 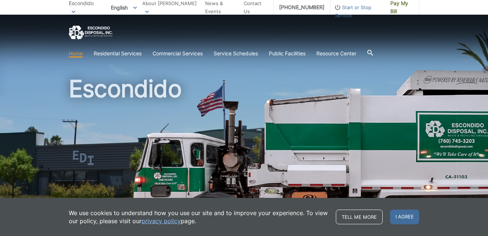 What do you see at coordinates (91, 33) in the screenshot?
I see `a: EDCD logo. Return to the homepage.` at bounding box center [91, 33].